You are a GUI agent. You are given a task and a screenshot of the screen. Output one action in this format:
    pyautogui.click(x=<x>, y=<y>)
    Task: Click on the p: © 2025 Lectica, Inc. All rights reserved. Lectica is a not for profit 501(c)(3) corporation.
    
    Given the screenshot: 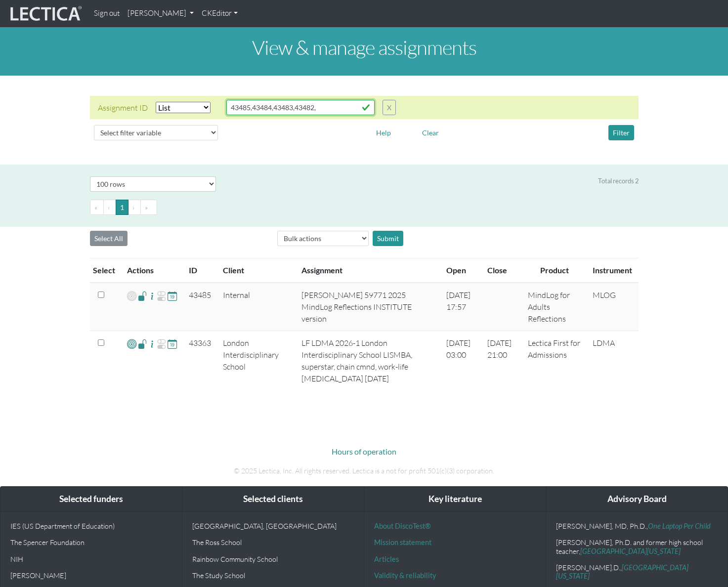 What is the action you would take?
    pyautogui.click(x=364, y=471)
    